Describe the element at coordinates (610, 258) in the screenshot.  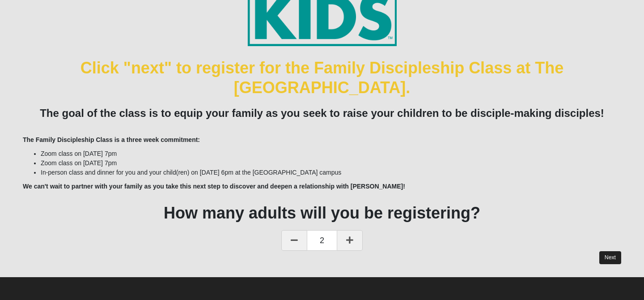
I see `a: Next` at that location.